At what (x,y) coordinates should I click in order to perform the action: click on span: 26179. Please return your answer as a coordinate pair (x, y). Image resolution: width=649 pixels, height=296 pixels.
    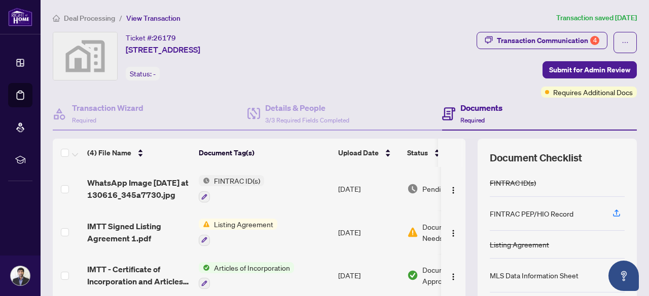
    Looking at the image, I should click on (164, 38).